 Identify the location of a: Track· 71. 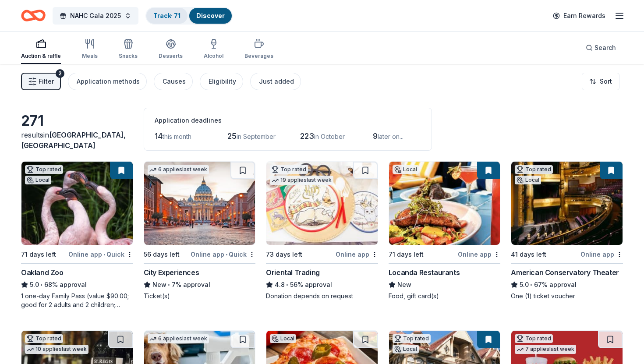
(167, 15).